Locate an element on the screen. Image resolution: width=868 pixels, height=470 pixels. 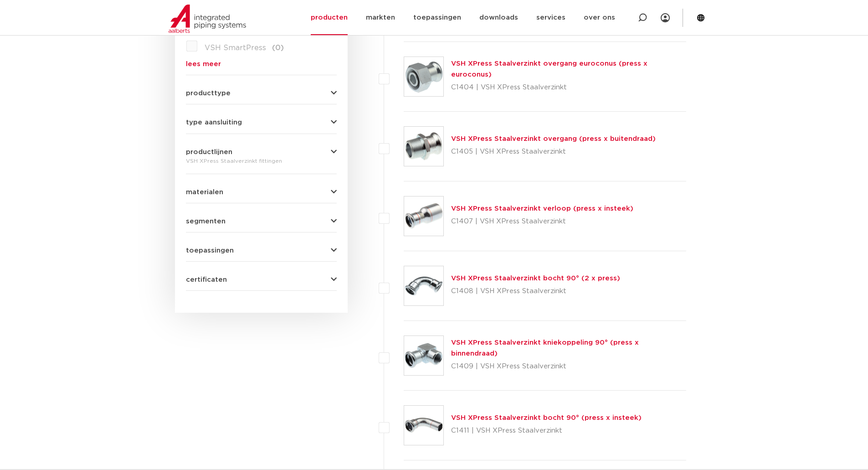
a: VSH XPress Staalverzinkt bocht 90° (press x insteek) is located at coordinates (546, 418).